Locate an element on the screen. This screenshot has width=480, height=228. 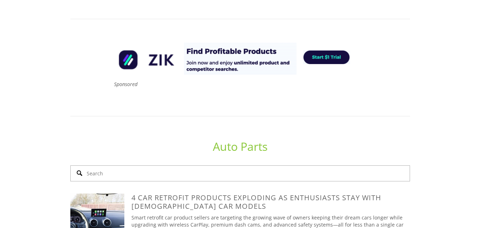
input: Search is located at coordinates (240, 173).